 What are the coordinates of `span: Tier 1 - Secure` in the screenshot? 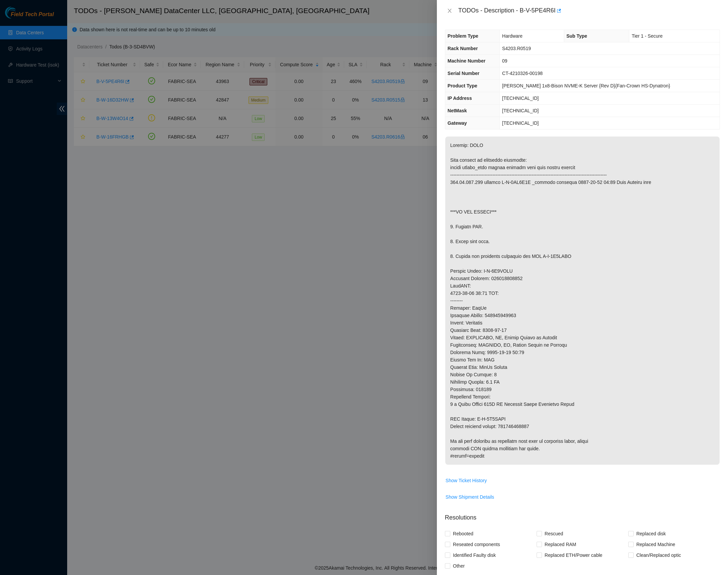 It's located at (647, 36).